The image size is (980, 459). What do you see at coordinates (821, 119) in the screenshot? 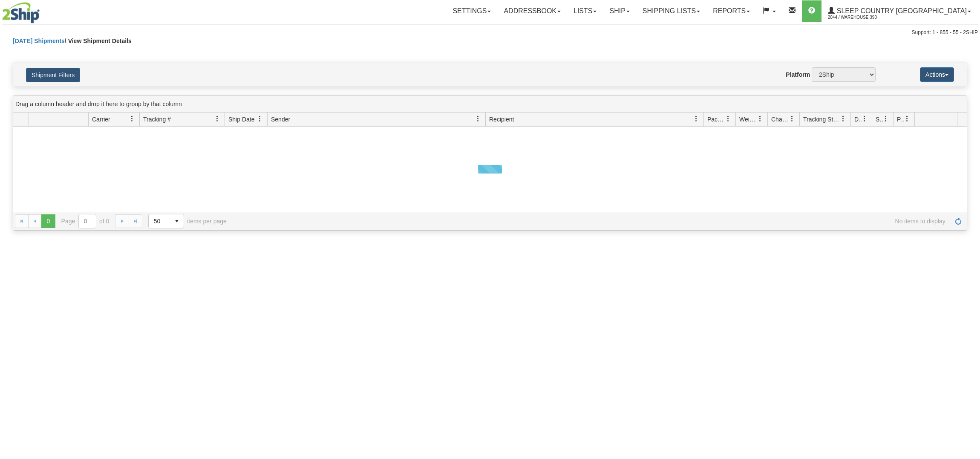
I see `span: Tracking Status` at bounding box center [821, 119].